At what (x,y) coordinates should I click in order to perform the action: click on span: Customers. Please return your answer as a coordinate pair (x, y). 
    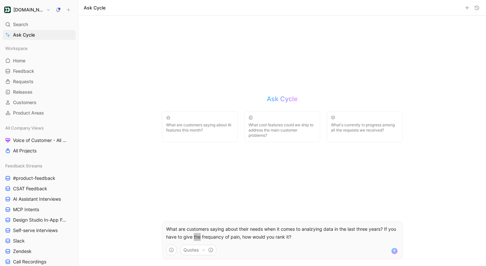
    Looking at the image, I should click on (25, 102).